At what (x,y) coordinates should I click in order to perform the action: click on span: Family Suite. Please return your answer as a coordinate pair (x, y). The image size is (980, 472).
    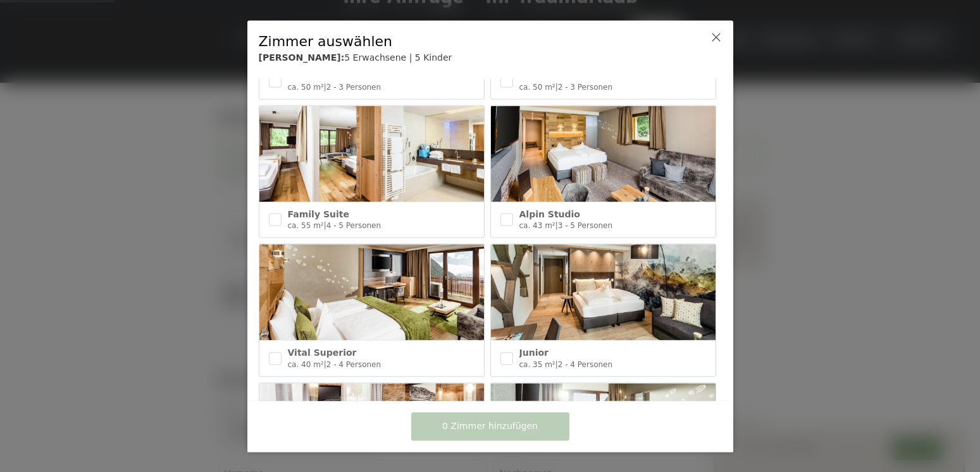
    Looking at the image, I should click on (318, 214).